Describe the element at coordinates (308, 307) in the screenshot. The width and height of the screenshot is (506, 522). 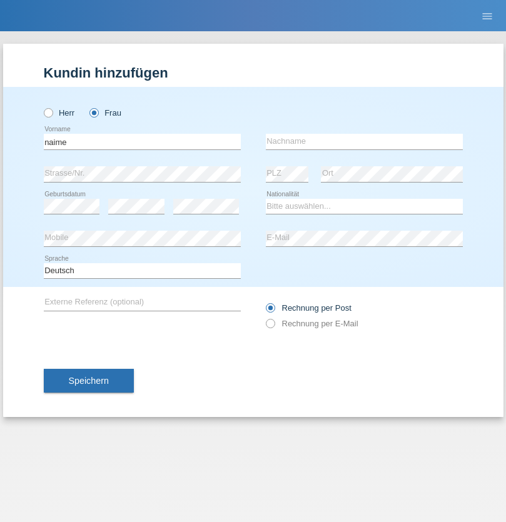
I see `label: Rechnung per Post` at that location.